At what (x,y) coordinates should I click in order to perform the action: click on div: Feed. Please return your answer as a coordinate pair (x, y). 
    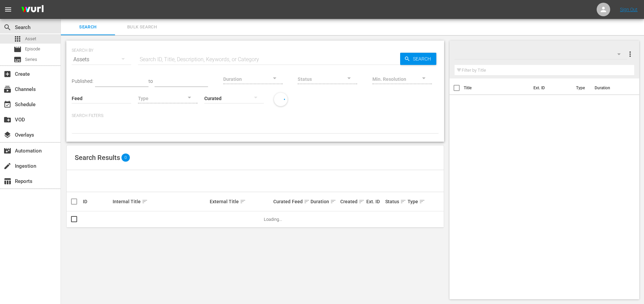
    Looking at the image, I should click on (300, 201).